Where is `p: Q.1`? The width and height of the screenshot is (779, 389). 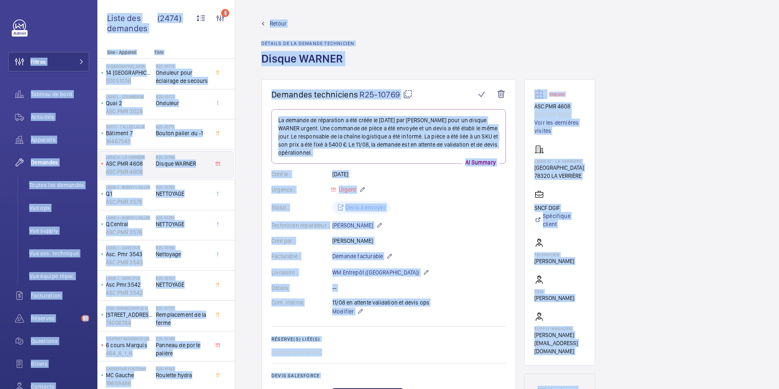
p: Q.1 is located at coordinates (129, 193).